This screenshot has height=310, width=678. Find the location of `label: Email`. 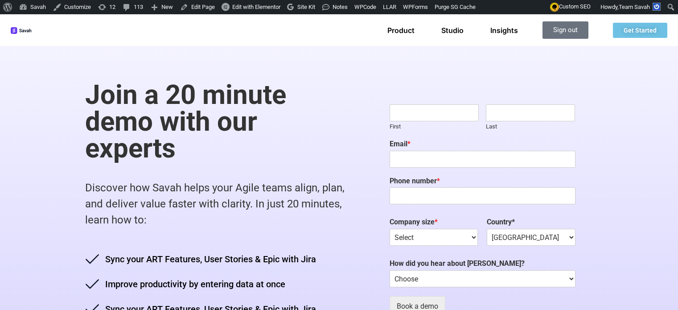

label: Email is located at coordinates (483, 144).